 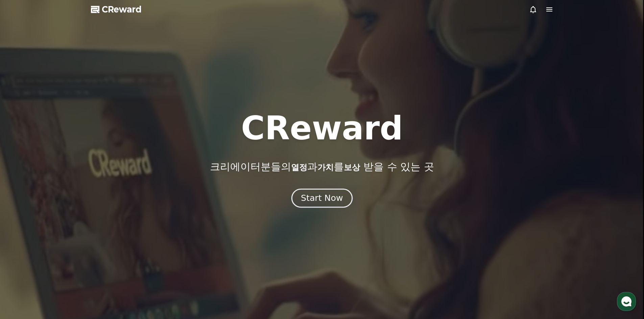 I want to click on span: 열정, so click(x=299, y=168).